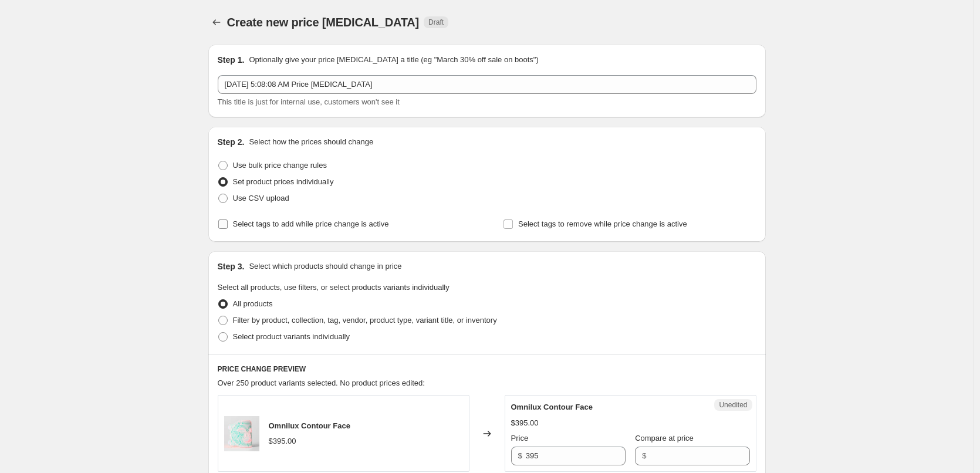 Image resolution: width=980 pixels, height=473 pixels. What do you see at coordinates (602, 223) in the screenshot?
I see `span: Select tags to remove while price change is active` at bounding box center [602, 223].